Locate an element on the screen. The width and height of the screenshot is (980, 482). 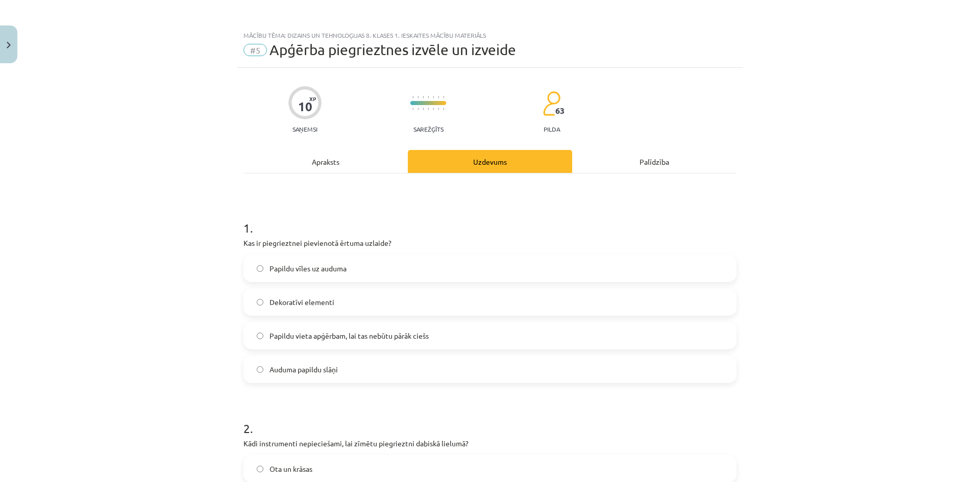
div: Palīdzība is located at coordinates (654, 162).